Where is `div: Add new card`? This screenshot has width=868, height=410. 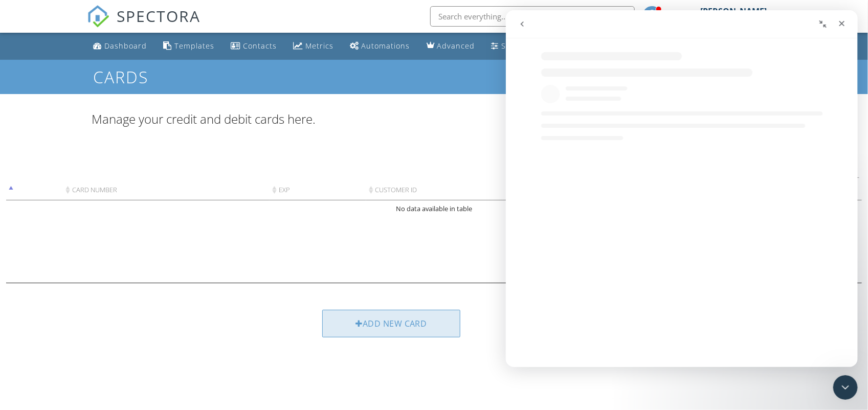
div: Add new card is located at coordinates (391, 323).